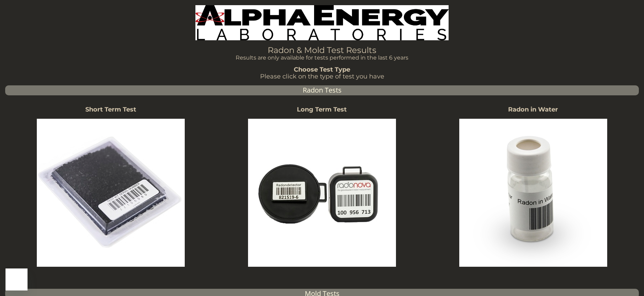 The width and height of the screenshot is (644, 296). What do you see at coordinates (322, 70) in the screenshot?
I see `strong: Choose Test Type` at bounding box center [322, 70].